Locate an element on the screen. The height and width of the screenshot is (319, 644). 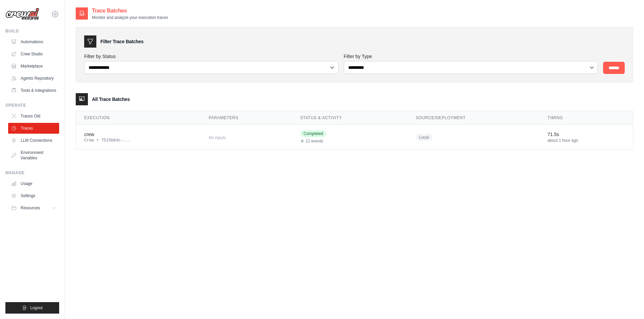
span: Completed is located at coordinates (313, 134).